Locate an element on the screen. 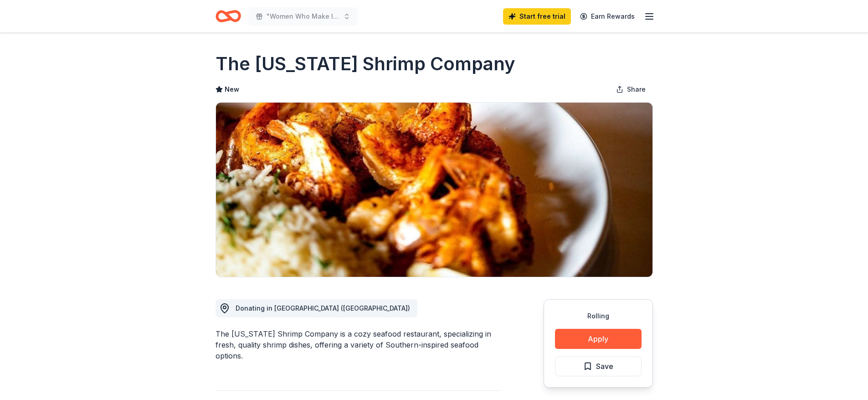 The height and width of the screenshot is (400, 868). span: Save is located at coordinates (605, 366).